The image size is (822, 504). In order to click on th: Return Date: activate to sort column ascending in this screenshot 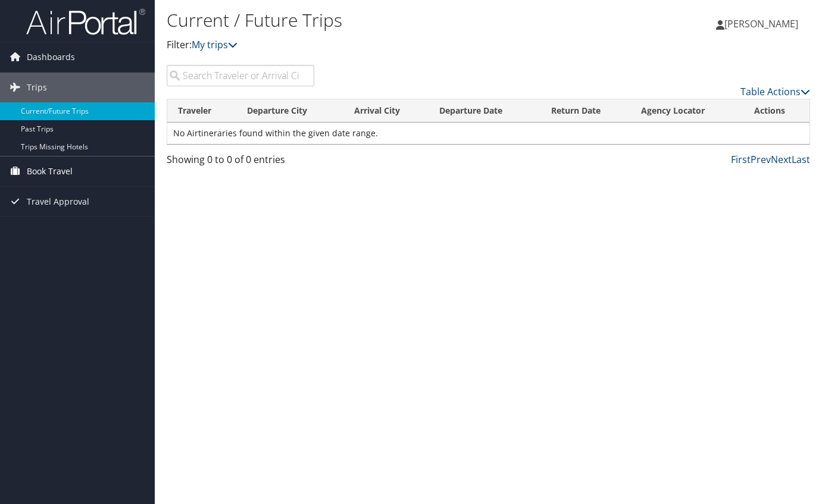, I will do `click(585, 111)`.